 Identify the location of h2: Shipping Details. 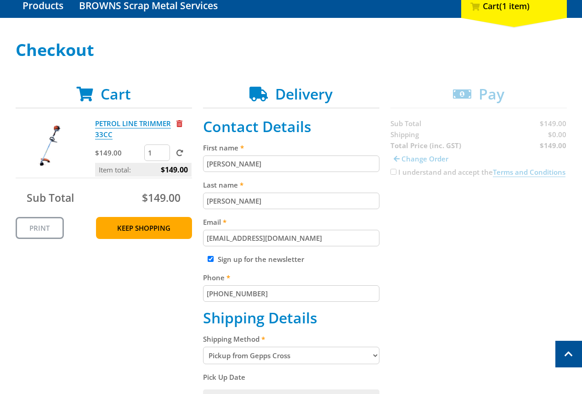
(291, 318).